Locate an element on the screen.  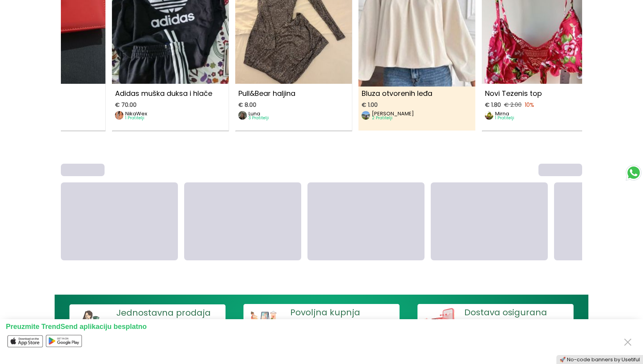
p: Novi Tezenis top is located at coordinates (540, 94).